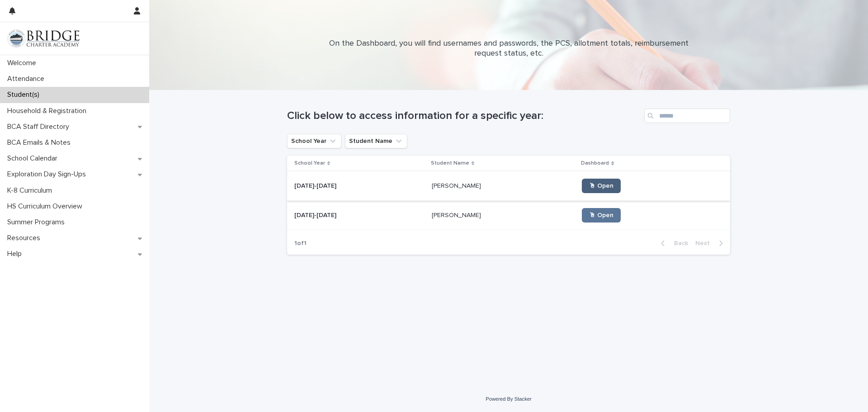 The image size is (868, 412). What do you see at coordinates (508, 399) in the screenshot?
I see `a: Powered By Stacker` at bounding box center [508, 399].